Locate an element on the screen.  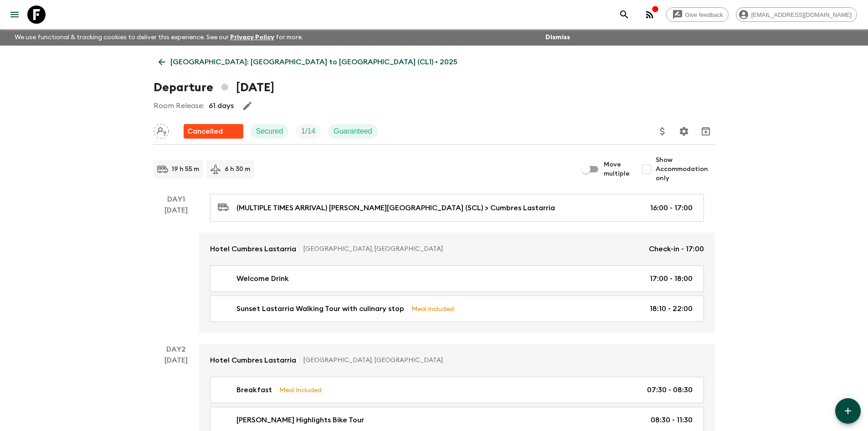
p: 08:30 - 11:30 is located at coordinates (672, 420).